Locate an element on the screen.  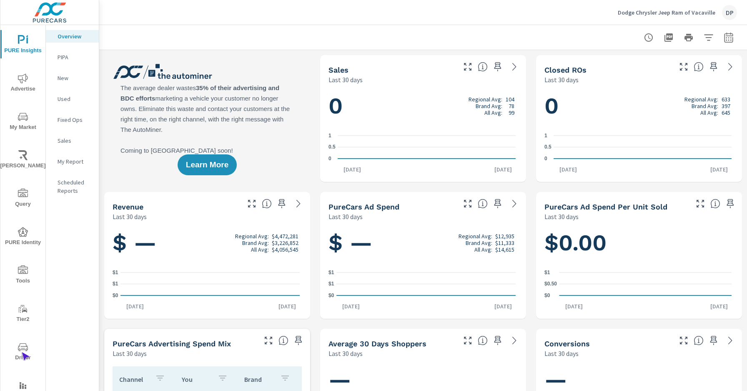
span: Driver is located at coordinates (23, 352).